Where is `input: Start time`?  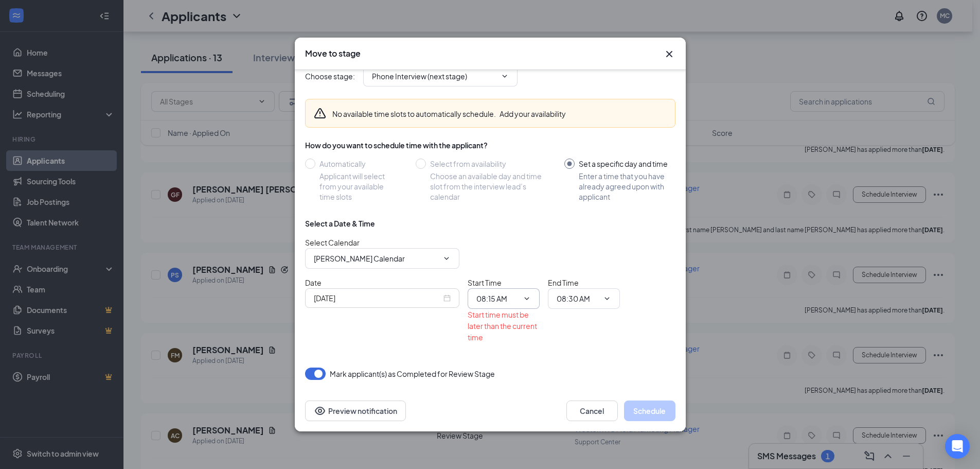
input: Start time is located at coordinates (497, 298).